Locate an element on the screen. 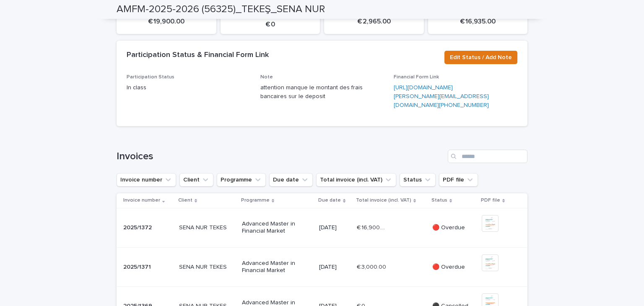 The height and width of the screenshot is (306, 644). span: Note is located at coordinates (267, 77).